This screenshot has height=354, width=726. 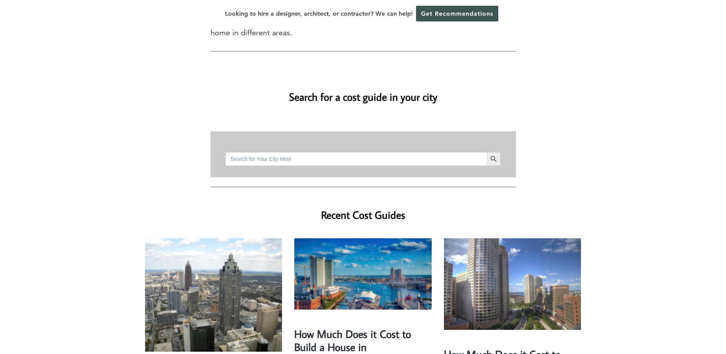 What do you see at coordinates (356, 159) in the screenshot?
I see `input: Search for Your City Here` at bounding box center [356, 159].